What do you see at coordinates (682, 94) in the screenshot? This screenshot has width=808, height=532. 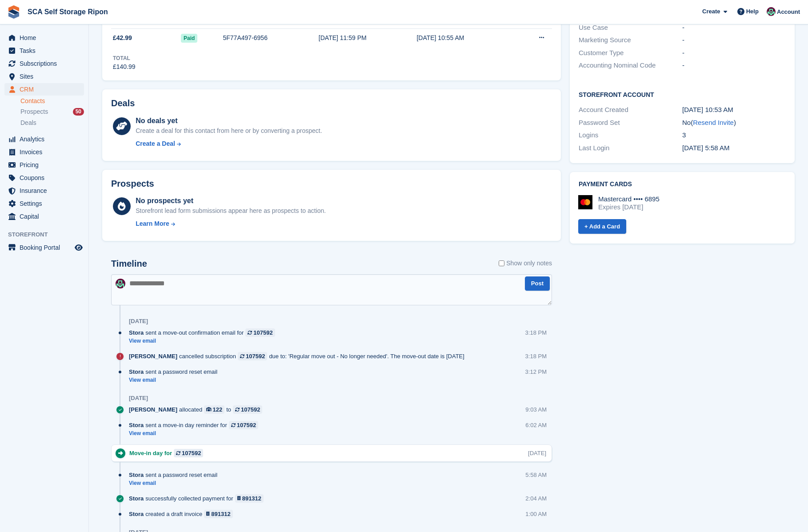 I see `h2: Storefront Account` at bounding box center [682, 94].